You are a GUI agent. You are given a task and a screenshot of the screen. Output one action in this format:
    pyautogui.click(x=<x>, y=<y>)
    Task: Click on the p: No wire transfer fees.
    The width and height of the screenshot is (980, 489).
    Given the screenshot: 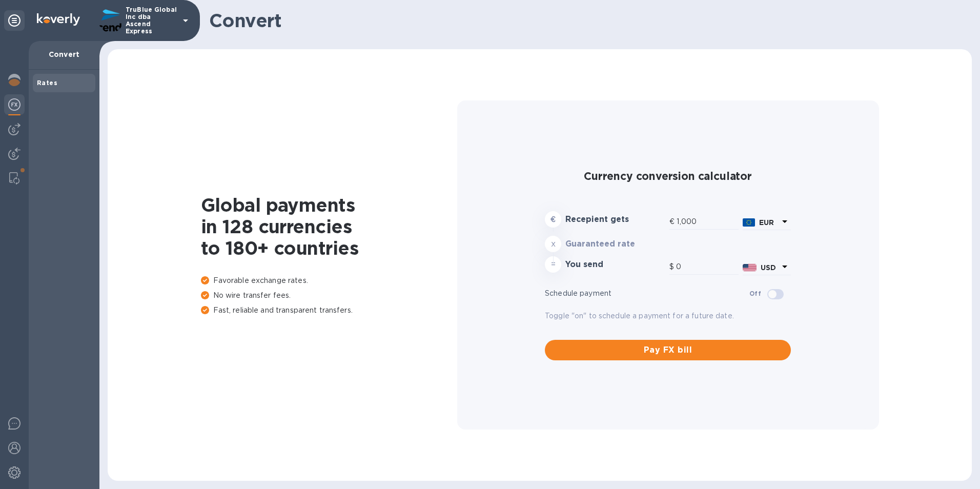 What is the action you would take?
    pyautogui.click(x=329, y=295)
    